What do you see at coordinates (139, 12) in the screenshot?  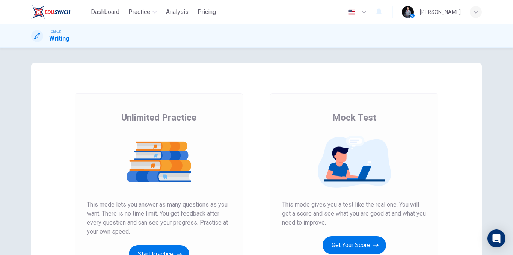 I see `span: Practice` at bounding box center [139, 12].